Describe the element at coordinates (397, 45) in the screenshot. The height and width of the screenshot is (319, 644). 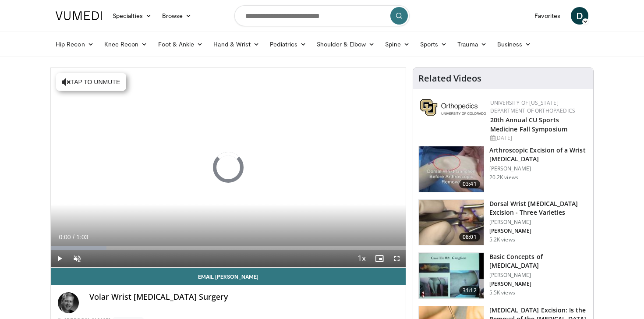
I see `a: Spine` at that location.